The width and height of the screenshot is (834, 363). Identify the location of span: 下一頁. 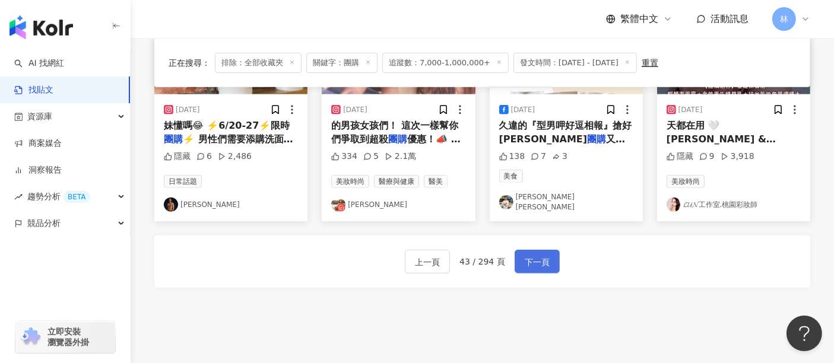
(537, 262).